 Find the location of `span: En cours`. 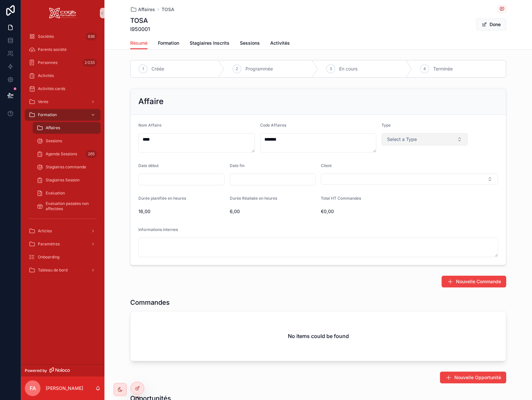

span: En cours is located at coordinates (348, 69).